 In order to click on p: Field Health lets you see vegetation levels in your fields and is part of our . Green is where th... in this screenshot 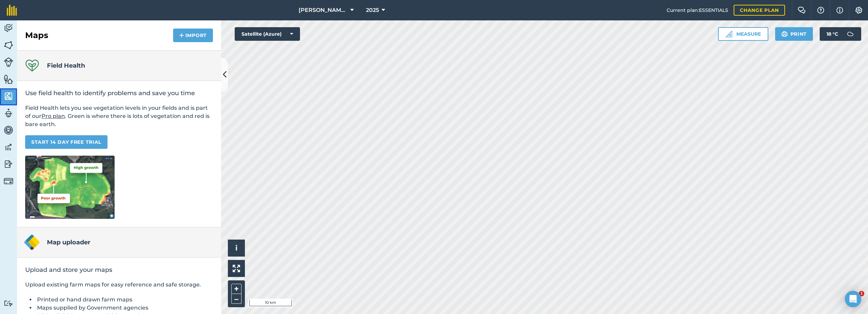, I will do `click(119, 116)`.